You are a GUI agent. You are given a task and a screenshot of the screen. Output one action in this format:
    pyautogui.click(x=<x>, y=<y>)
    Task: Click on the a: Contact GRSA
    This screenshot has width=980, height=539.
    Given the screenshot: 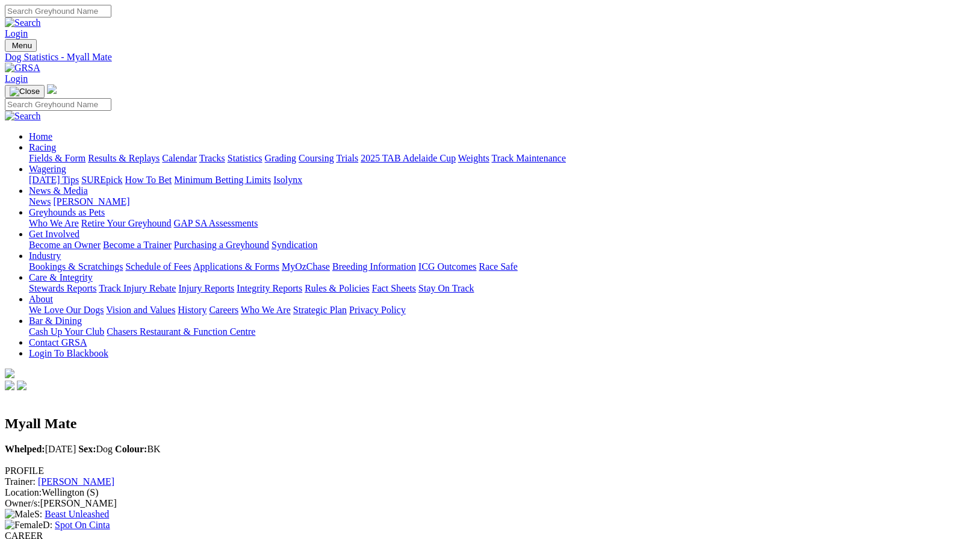 What is the action you would take?
    pyautogui.click(x=58, y=342)
    